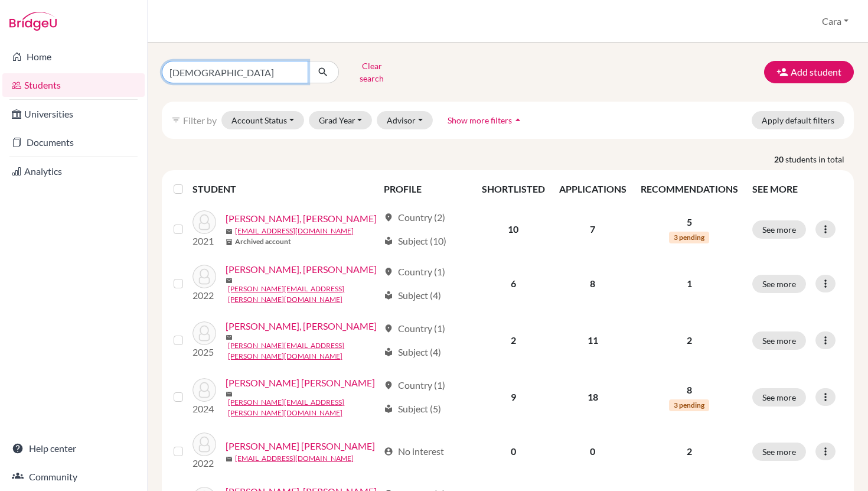 The image size is (868, 491). Describe the element at coordinates (73, 57) in the screenshot. I see `a: Home` at that location.